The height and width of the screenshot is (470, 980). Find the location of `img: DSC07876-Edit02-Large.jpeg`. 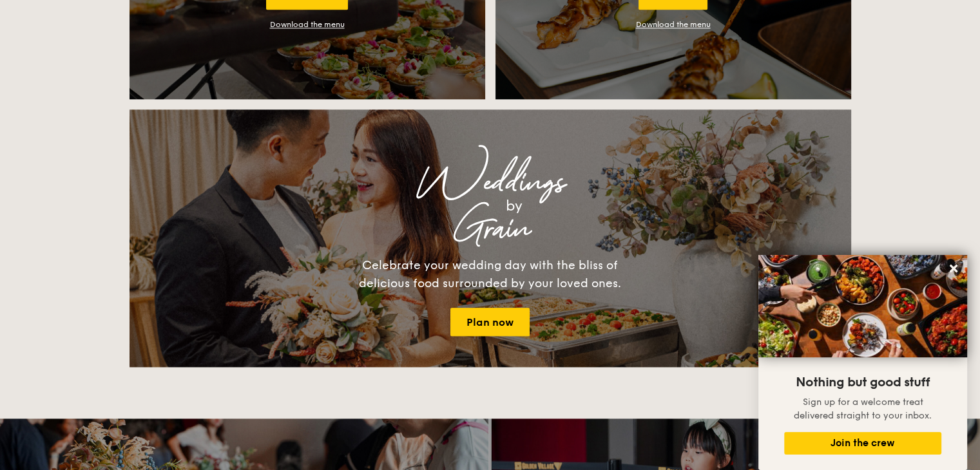

img: DSC07876-Edit02-Large.jpeg is located at coordinates (863, 306).